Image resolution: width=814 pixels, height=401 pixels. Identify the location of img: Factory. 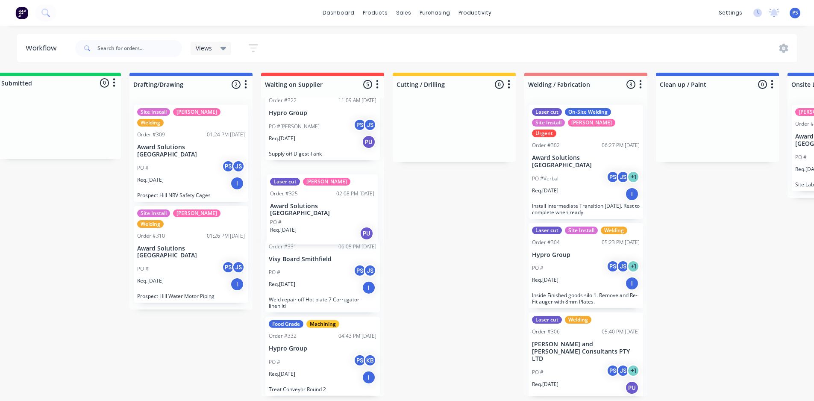
(22, 13).